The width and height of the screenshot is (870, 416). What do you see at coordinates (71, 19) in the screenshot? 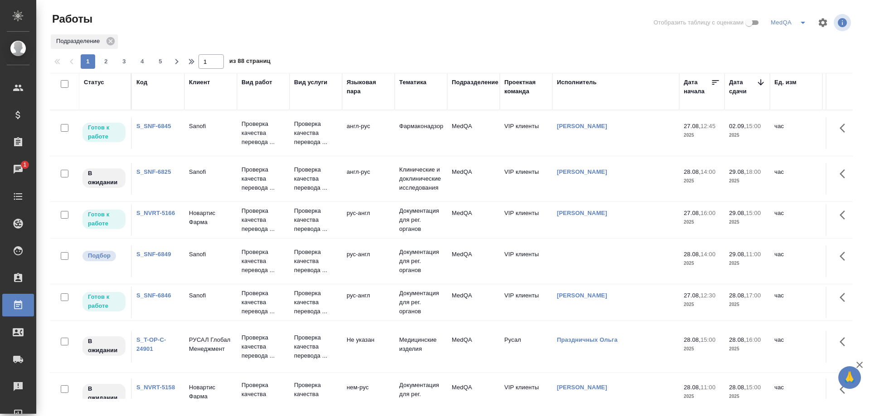
I see `span: Работы` at bounding box center [71, 19].